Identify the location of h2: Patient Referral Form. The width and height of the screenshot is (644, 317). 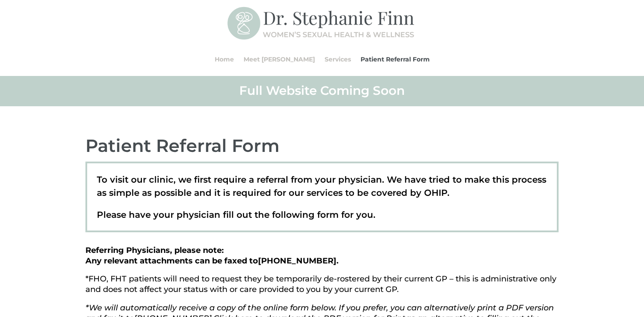
(322, 148).